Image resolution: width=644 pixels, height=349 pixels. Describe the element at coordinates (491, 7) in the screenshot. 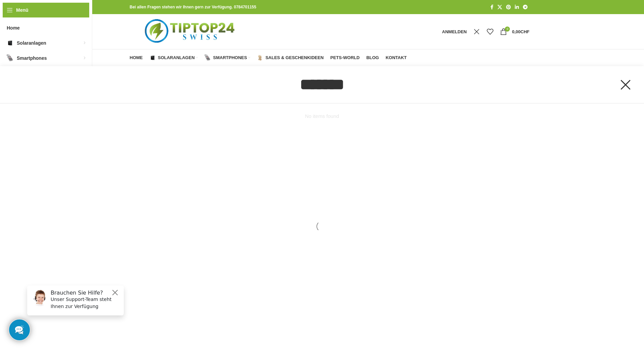

I see `a: Facebook Social Link` at that location.